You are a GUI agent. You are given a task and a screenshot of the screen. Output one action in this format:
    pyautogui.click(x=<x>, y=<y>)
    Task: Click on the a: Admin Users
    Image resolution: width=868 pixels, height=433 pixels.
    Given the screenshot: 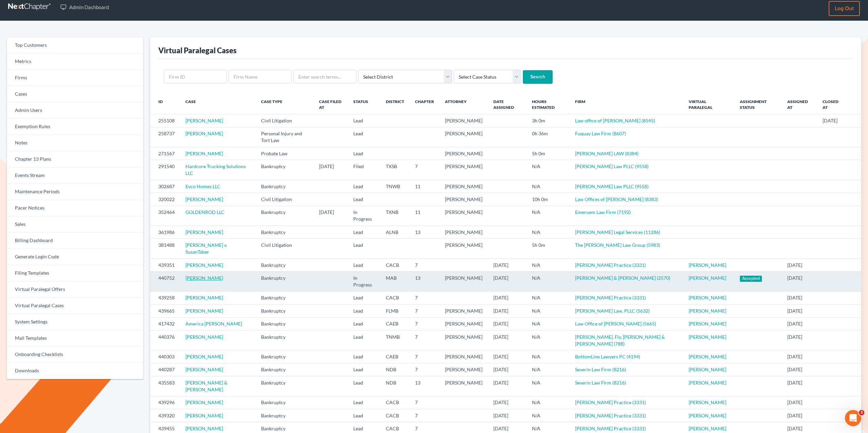 What is the action you would take?
    pyautogui.click(x=75, y=110)
    